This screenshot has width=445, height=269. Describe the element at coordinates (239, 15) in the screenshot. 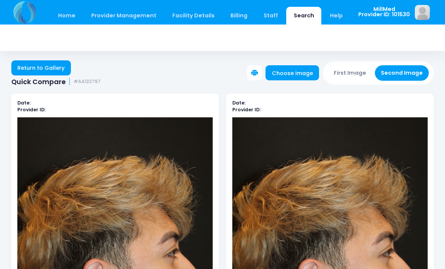

I see `a: Billing` at that location.